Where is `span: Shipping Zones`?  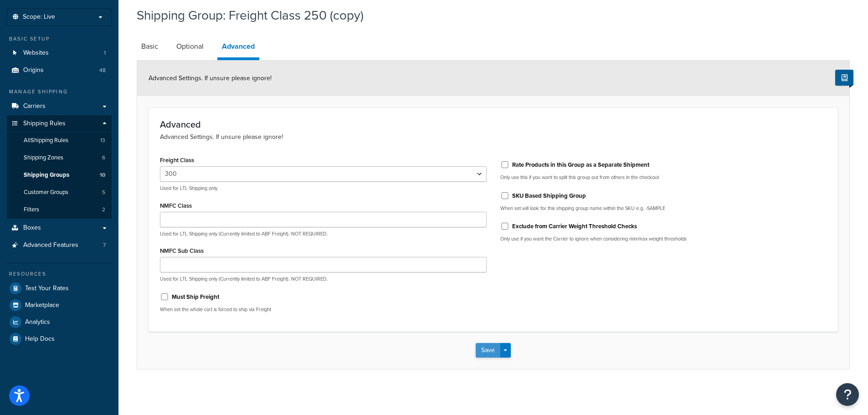 span: Shipping Zones is located at coordinates (43, 157).